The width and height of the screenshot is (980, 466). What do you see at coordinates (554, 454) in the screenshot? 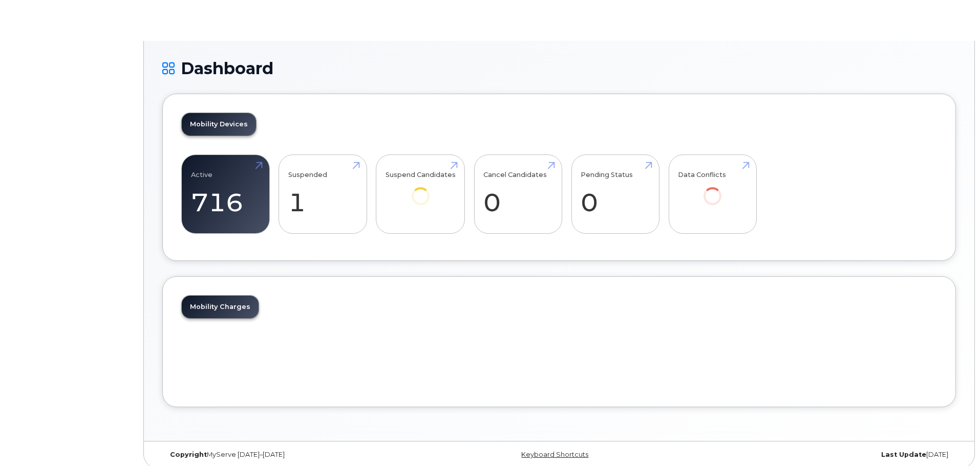
I see `a: Keyboard Shortcuts` at bounding box center [554, 454].